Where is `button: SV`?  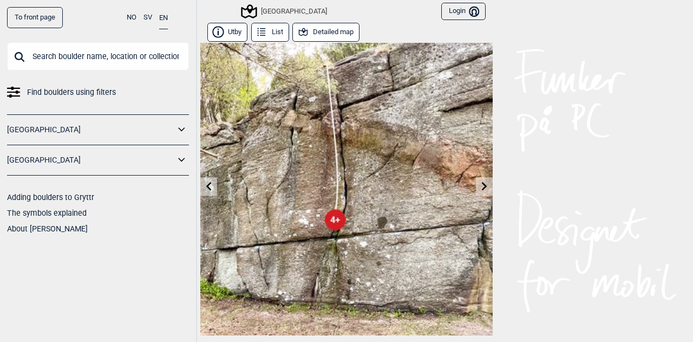 button: SV is located at coordinates (148, 17).